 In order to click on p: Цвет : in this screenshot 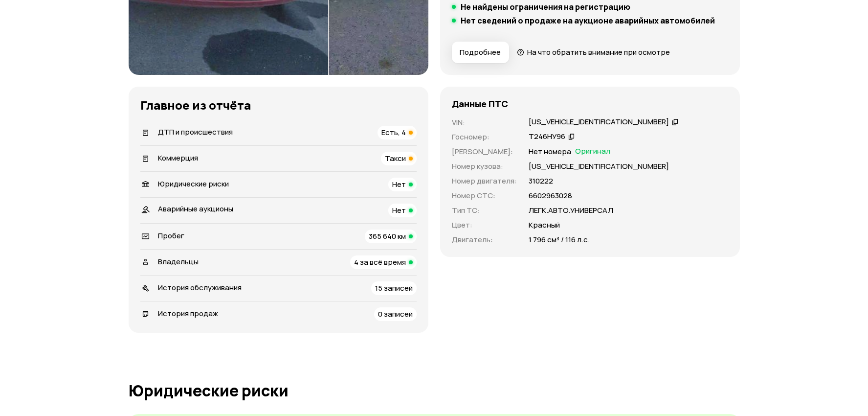, I will do `click(485, 225)`.